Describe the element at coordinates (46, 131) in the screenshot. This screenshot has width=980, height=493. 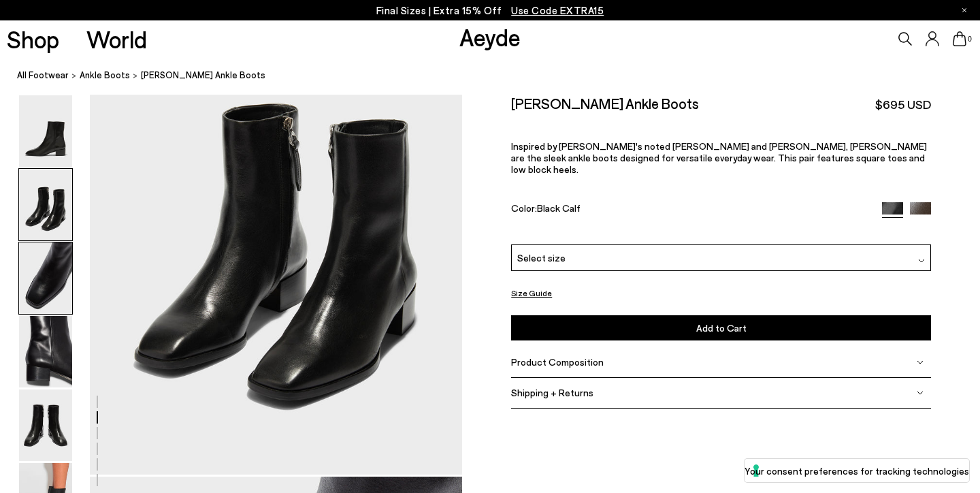
I see `img: Lee Leather Ankle Boots - Image 1` at that location.